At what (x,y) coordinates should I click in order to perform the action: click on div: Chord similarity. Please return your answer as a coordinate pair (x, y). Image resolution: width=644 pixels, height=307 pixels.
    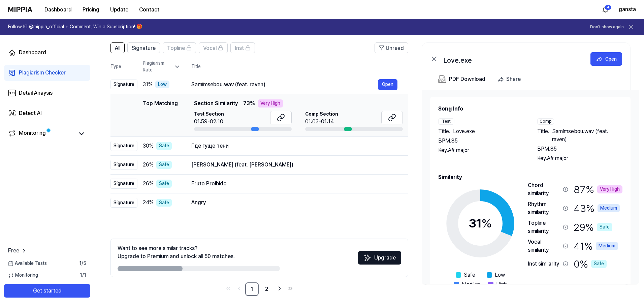
    Looking at the image, I should click on (544, 189).